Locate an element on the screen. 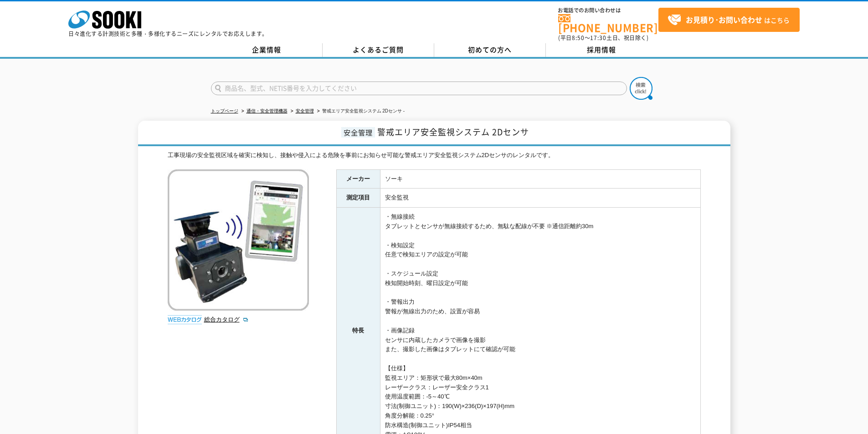 The height and width of the screenshot is (434, 868). th: メーカー is located at coordinates (358, 179).